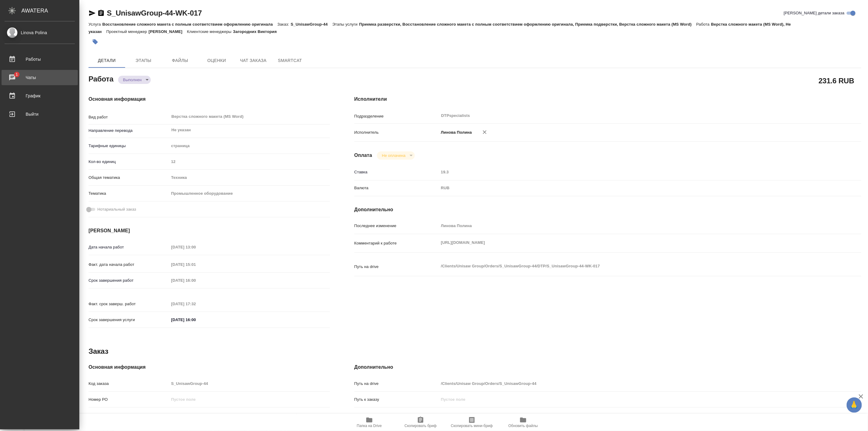  What do you see at coordinates (129, 131) in the screenshot?
I see `p: Направление перевода` at bounding box center [129, 131].